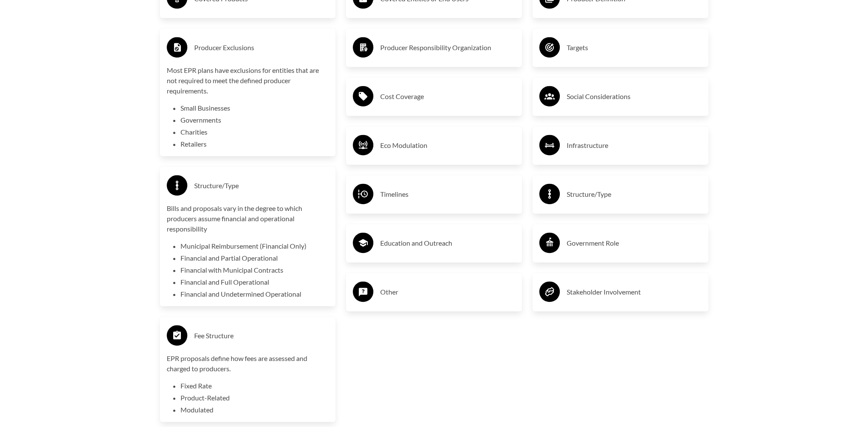 This screenshot has width=868, height=427. Describe the element at coordinates (248, 364) in the screenshot. I see `p: EPR proposals define how fees are assessed and charged to producers.` at that location.